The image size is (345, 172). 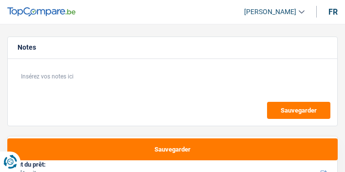 What do you see at coordinates (41, 12) in the screenshot?
I see `img: TopCompare Logo` at bounding box center [41, 12].